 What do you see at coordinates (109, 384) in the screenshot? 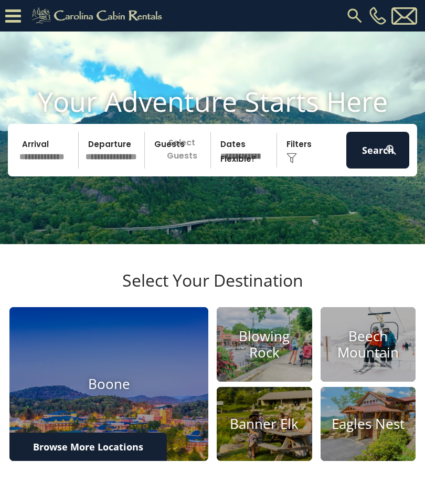
I see `a: Boone` at bounding box center [109, 384].